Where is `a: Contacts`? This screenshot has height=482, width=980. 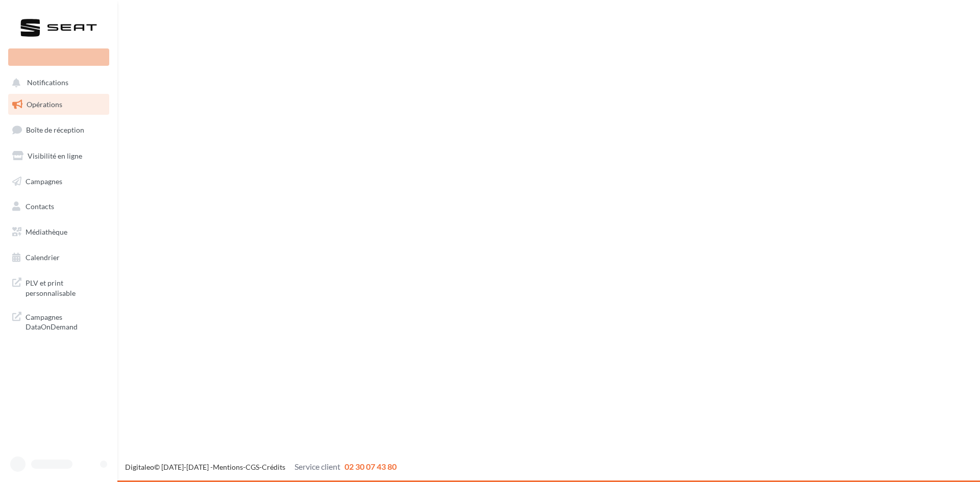
a: Contacts is located at coordinates (59, 207).